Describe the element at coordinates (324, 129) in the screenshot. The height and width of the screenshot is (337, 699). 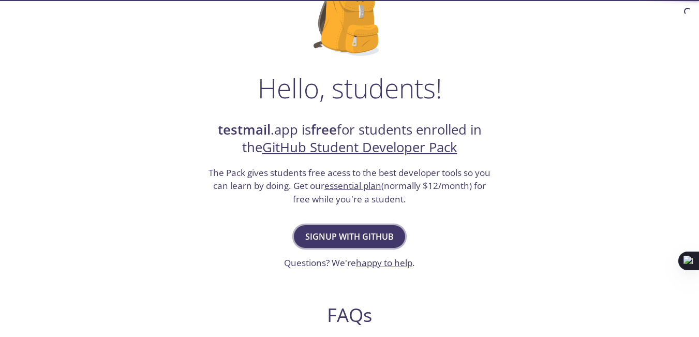
I see `strong: free` at that location.